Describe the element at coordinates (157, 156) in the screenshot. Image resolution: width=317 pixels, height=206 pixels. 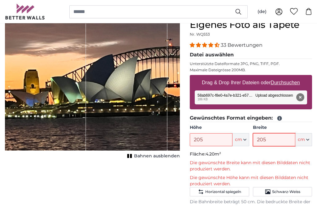
I see `span: Bahnen ausblenden` at that location.